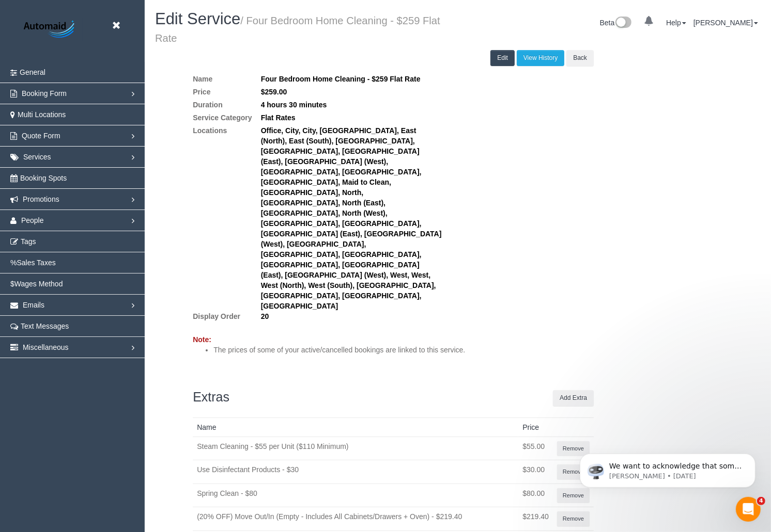 The height and width of the screenshot is (532, 771). I want to click on th: Price, so click(535, 427).